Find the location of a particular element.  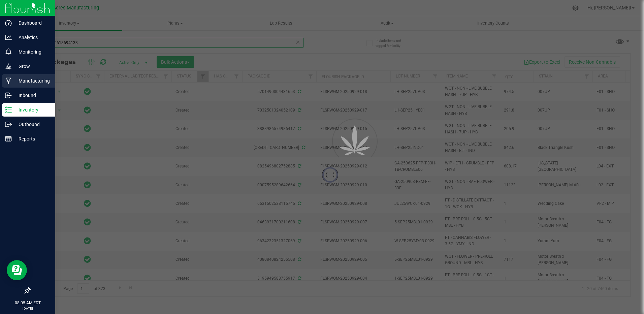

inline-svg: Inbound is located at coordinates (9, 96).